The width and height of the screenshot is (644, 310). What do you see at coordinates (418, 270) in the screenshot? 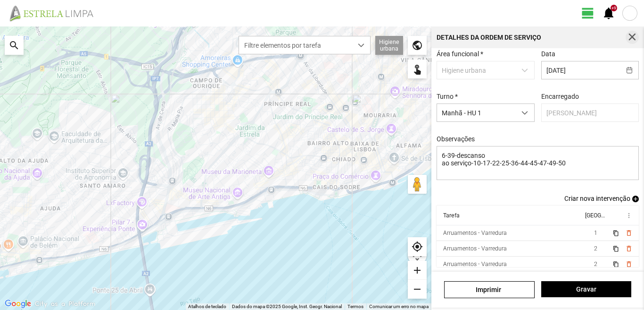
I see `div: add` at bounding box center [418, 270].